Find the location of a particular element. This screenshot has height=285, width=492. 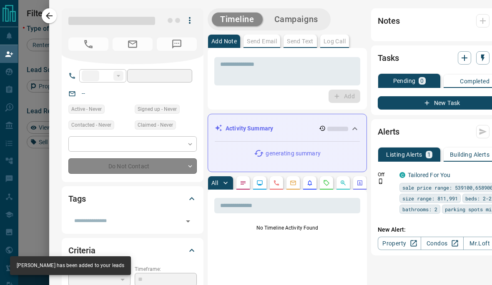

a: Condos is located at coordinates (442, 244).